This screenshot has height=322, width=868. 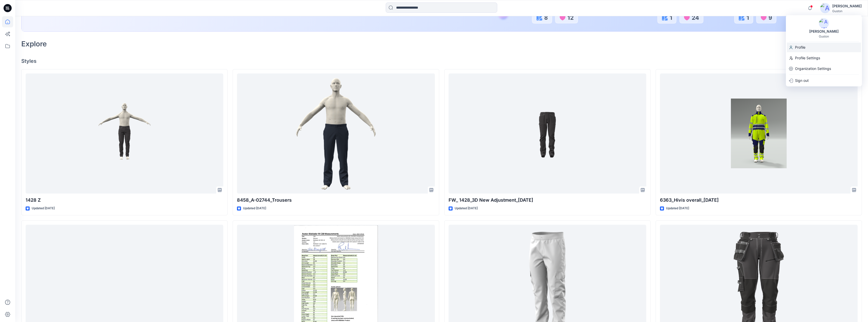 I want to click on a: 6363_Hivis overall_01-09-2025, so click(x=759, y=134).